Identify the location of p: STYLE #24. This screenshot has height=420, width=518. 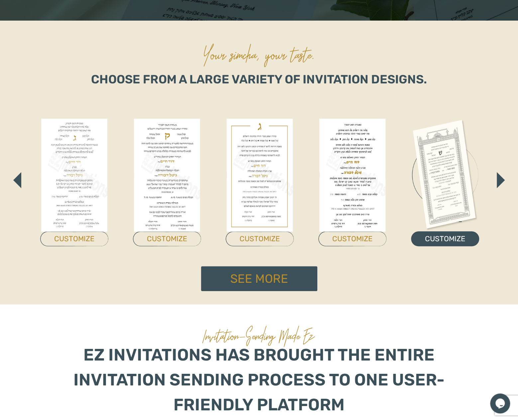
(260, 219).